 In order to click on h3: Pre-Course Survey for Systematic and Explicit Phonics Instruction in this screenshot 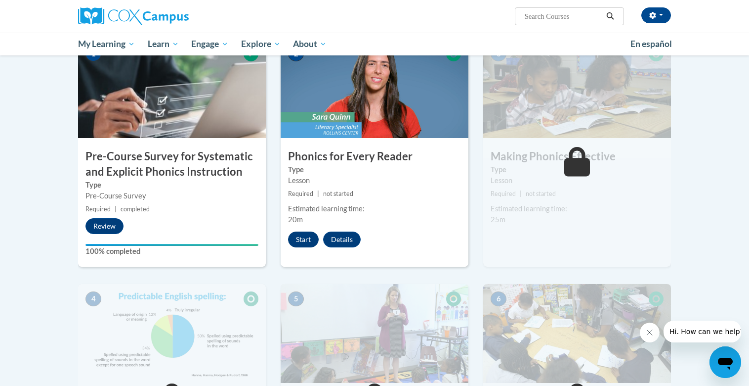, I will do `click(172, 164)`.